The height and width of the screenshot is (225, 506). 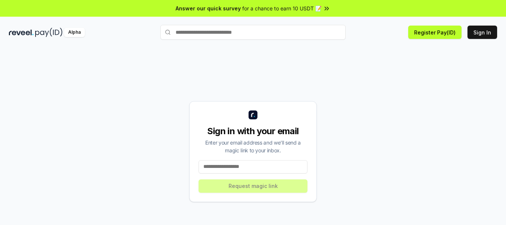 What do you see at coordinates (435, 32) in the screenshot?
I see `button: Register Pay(ID)` at bounding box center [435, 32].